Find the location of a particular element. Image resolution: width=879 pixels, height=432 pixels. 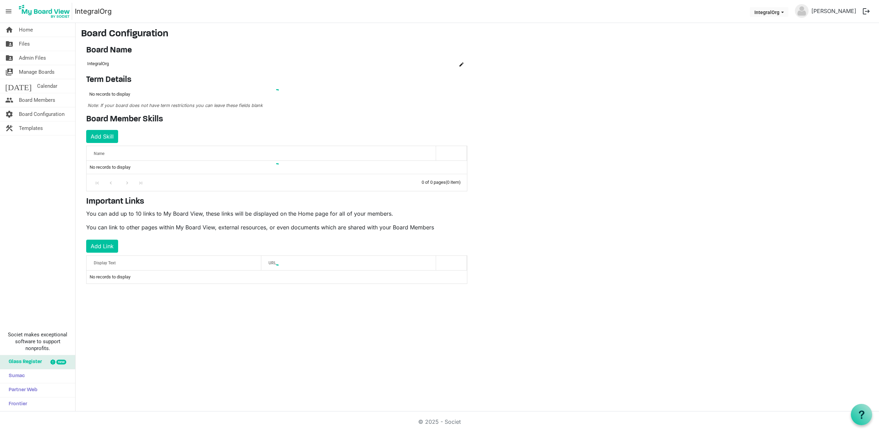

h4: Term Details is located at coordinates (277, 80).